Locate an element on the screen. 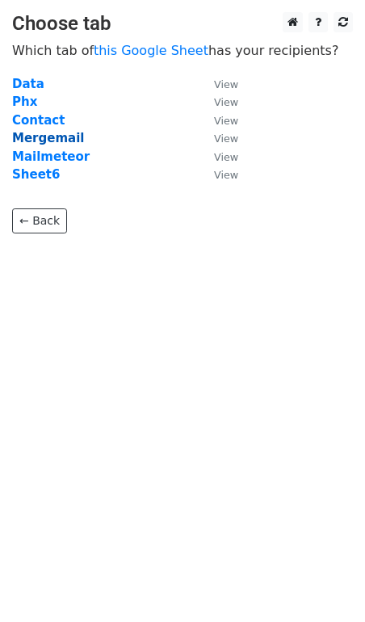 The width and height of the screenshot is (365, 622). strong: Contact is located at coordinates (38, 120).